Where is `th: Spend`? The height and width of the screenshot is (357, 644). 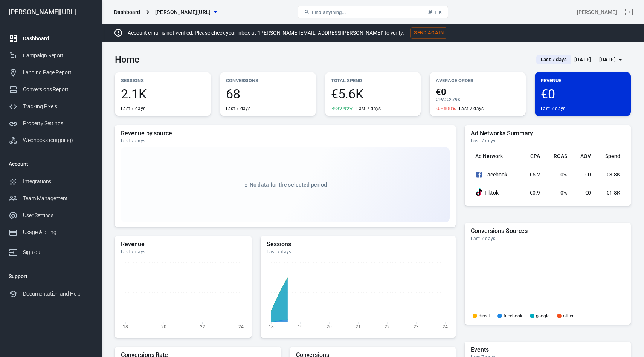 th: Spend is located at coordinates (610, 156).